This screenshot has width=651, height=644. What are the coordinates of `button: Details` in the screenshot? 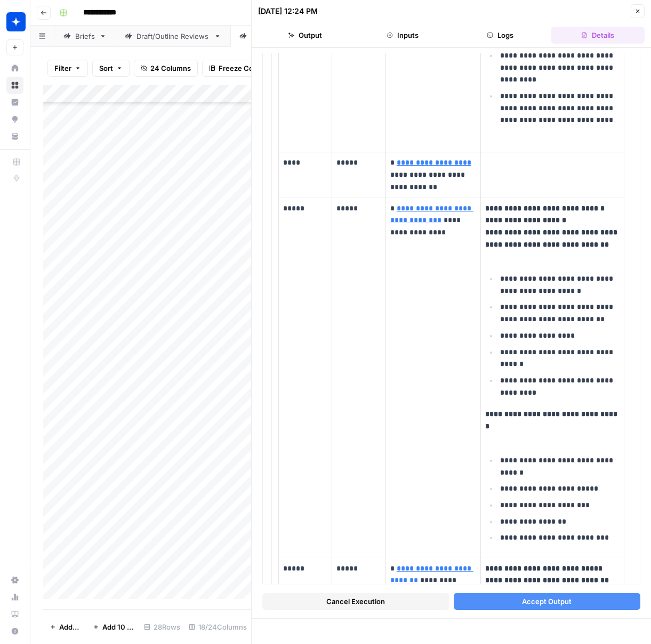 It's located at (598, 35).